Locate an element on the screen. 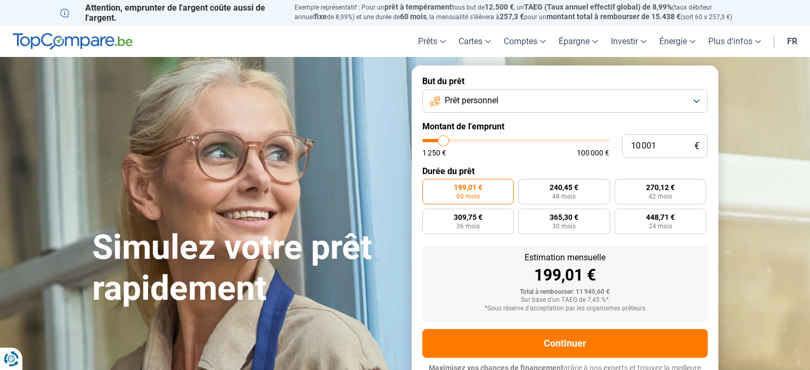 Image resolution: width=810 pixels, height=370 pixels. span: 240,45 € is located at coordinates (564, 188).